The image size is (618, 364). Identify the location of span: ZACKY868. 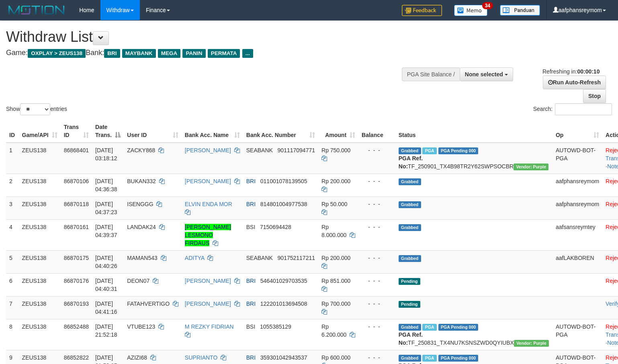
(141, 150).